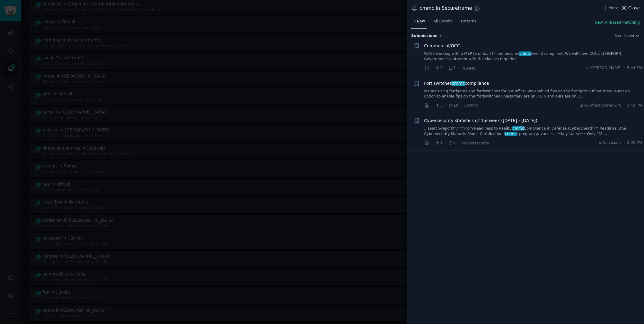  I want to click on span: r/cybersecurity, so click(475, 143).